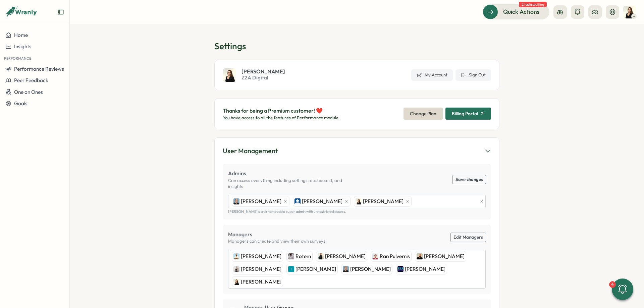 The width and height of the screenshot is (644, 308). What do you see at coordinates (291, 256) in the screenshot?
I see `img: Rotem` at bounding box center [291, 256].